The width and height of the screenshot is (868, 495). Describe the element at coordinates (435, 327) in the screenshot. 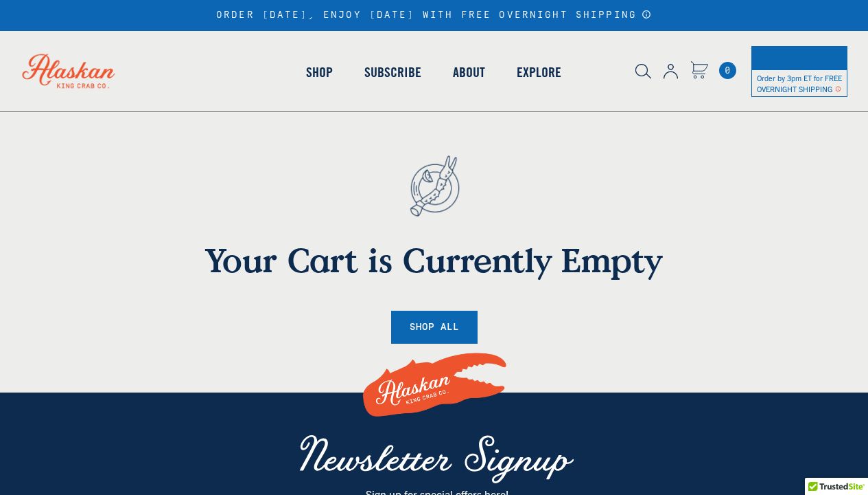

I see `a: Shop All` at that location.